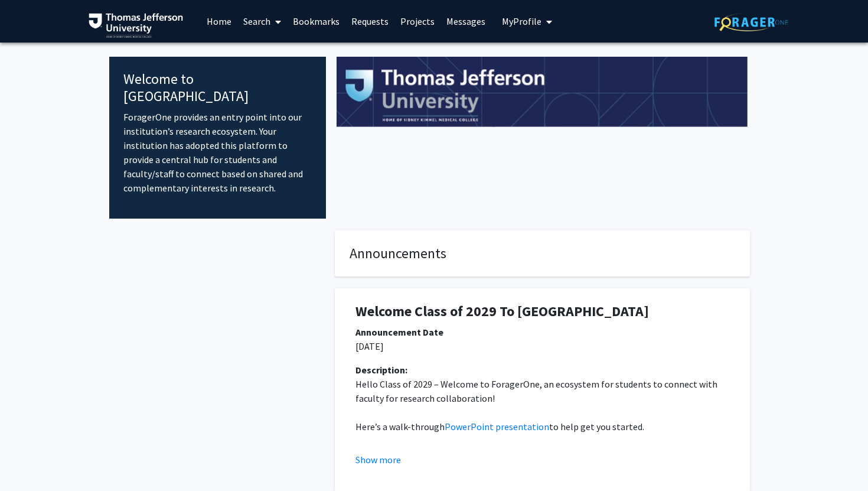 This screenshot has height=491, width=868. Describe the element at coordinates (542, 253) in the screenshot. I see `h4: Announcements` at that location.